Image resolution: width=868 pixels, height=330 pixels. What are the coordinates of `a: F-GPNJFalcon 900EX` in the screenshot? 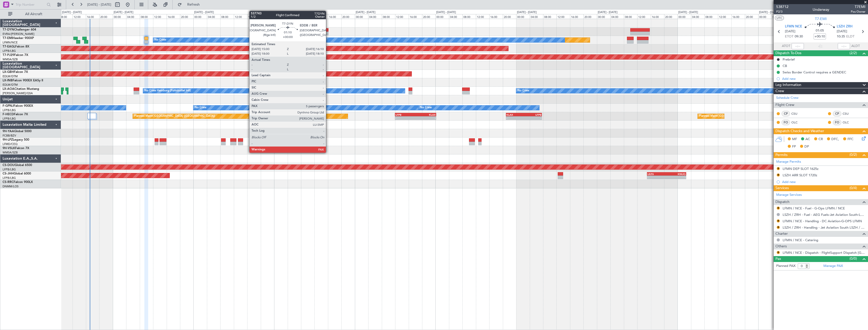 It's located at (18, 106).